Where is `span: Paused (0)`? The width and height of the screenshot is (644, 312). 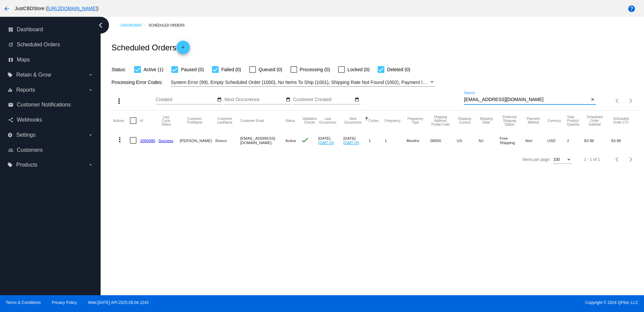 span: Paused (0) is located at coordinates (192, 69).